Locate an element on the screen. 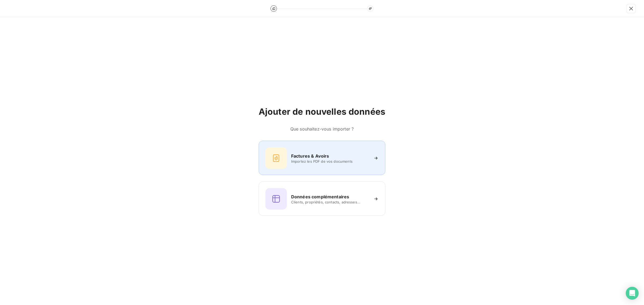 This screenshot has width=644, height=305. h6: Données complémentaires is located at coordinates (320, 197).